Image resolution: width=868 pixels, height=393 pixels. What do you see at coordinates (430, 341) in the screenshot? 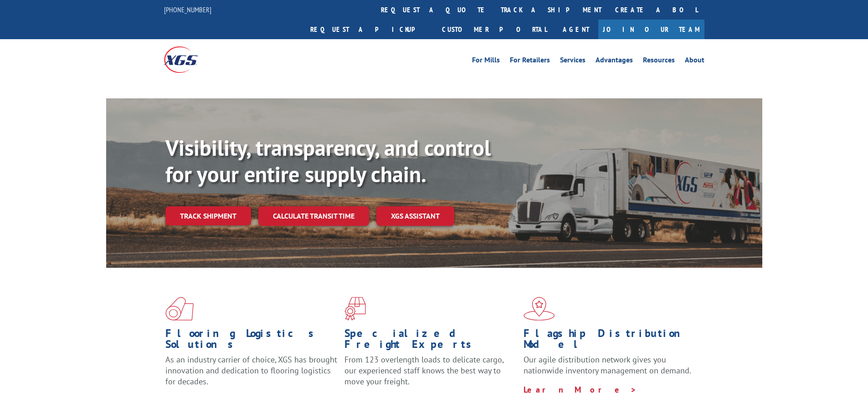
I see `h1: Specialized Freight Experts` at bounding box center [430, 341].